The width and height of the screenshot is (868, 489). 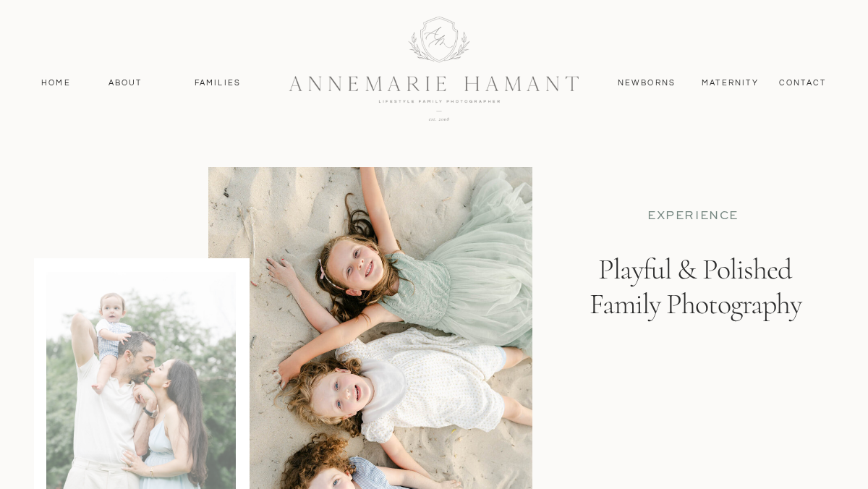 I want to click on a: About, so click(x=125, y=83).